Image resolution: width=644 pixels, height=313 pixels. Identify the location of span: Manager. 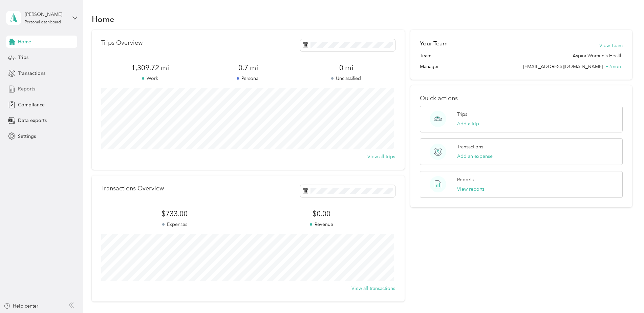
(429, 67).